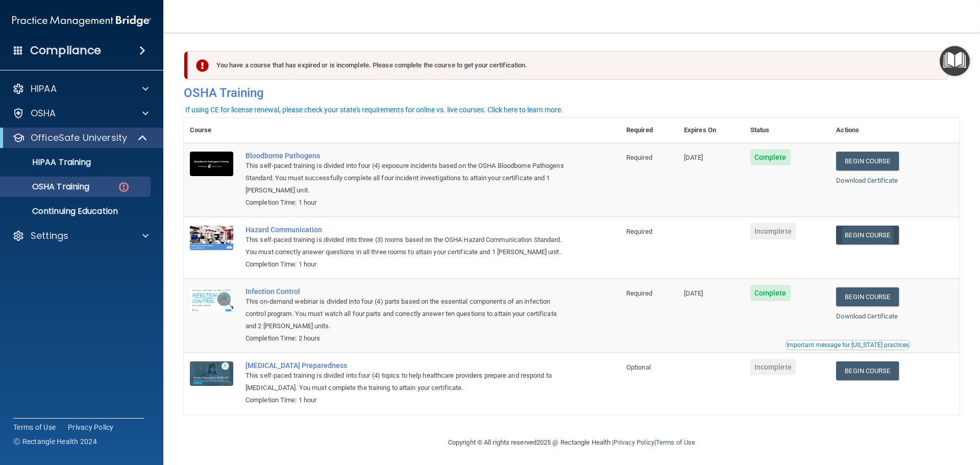 The height and width of the screenshot is (465, 980). Describe the element at coordinates (50, 235) in the screenshot. I see `p: Settings` at that location.